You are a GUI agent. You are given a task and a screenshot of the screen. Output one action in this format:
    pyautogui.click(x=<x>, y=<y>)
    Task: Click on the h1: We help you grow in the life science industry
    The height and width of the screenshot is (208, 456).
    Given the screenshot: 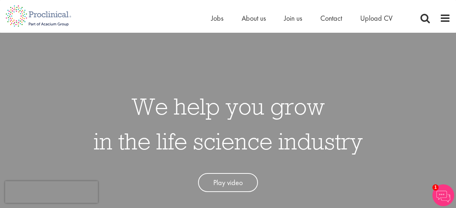 What is the action you would take?
    pyautogui.click(x=228, y=123)
    